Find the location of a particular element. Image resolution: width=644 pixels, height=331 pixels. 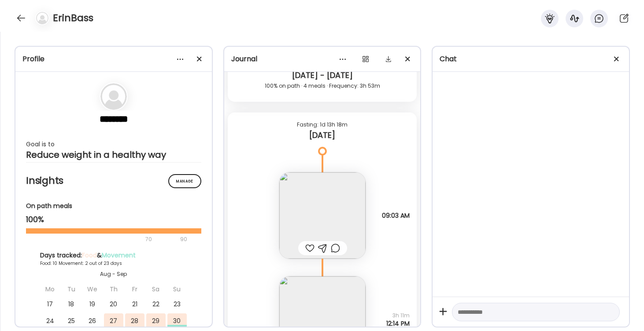

h2: Insights is located at coordinates (113, 181).